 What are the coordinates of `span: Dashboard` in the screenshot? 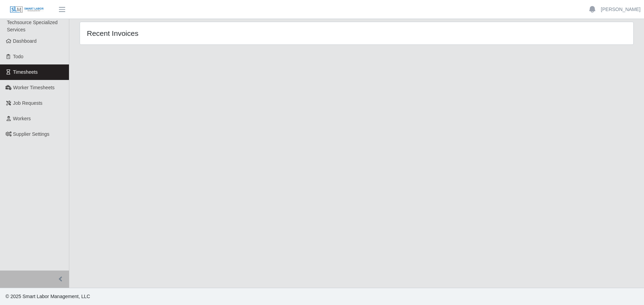 It's located at (25, 41).